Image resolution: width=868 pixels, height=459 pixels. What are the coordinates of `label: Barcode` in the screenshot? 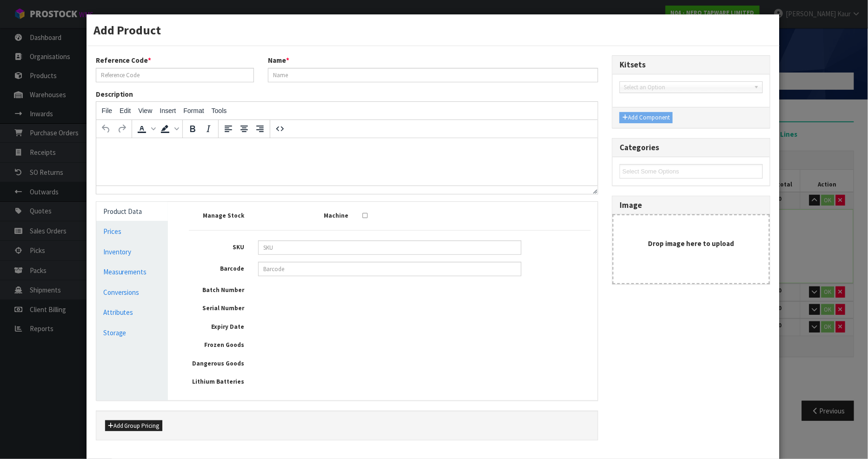 It's located at (217, 267).